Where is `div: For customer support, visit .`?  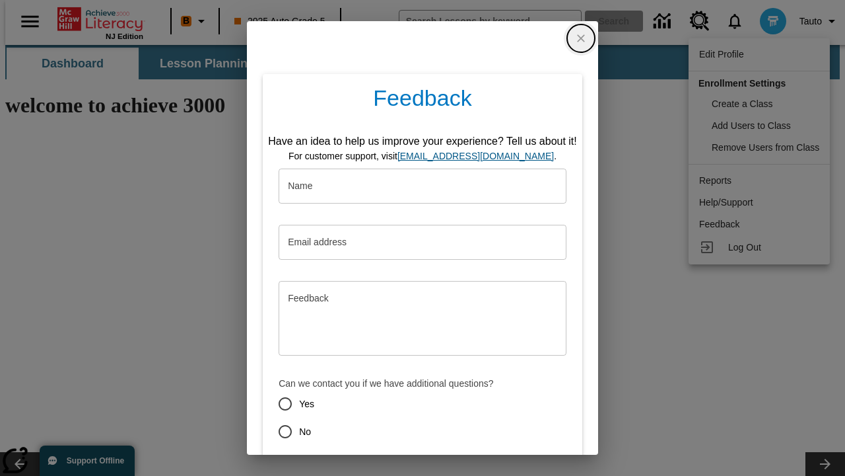 div: For customer support, visit . is located at coordinates (423, 156).